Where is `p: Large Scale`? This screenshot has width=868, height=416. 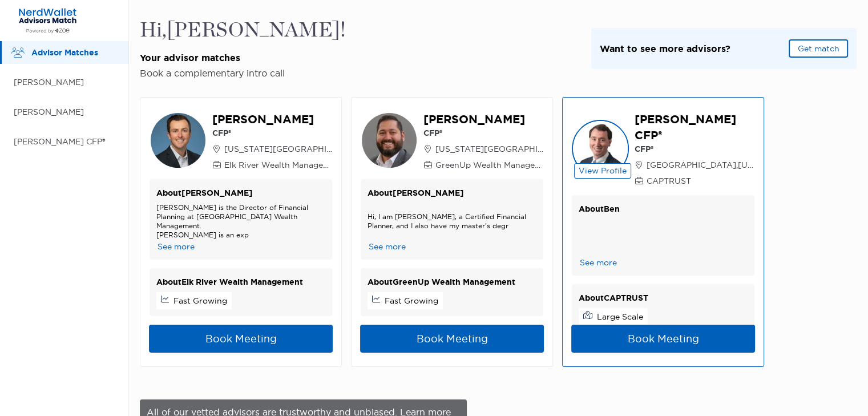 p: Large Scale is located at coordinates (620, 317).